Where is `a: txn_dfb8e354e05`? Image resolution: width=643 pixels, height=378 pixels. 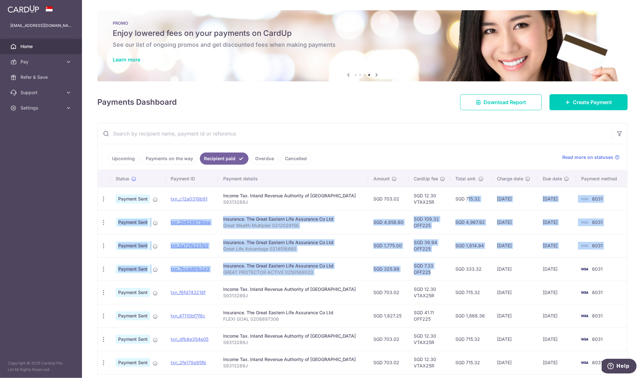
a: txn_dfb8e354e05 is located at coordinates (190, 339).